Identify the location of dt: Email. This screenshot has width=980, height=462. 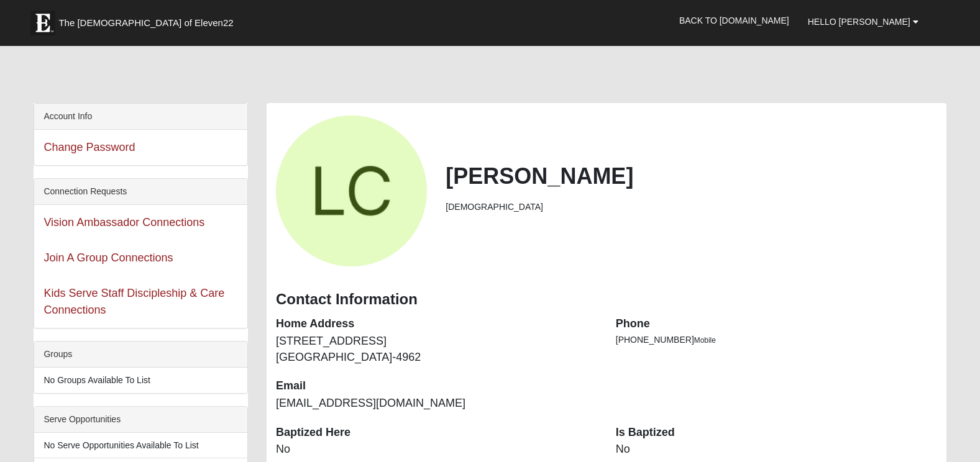
(436, 386).